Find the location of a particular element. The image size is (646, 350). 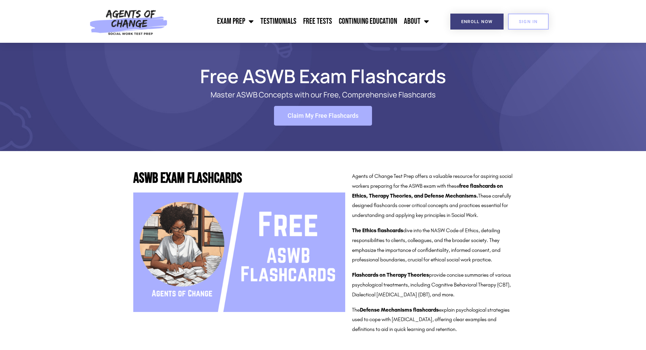

a: Testimonials is located at coordinates (279, 21).